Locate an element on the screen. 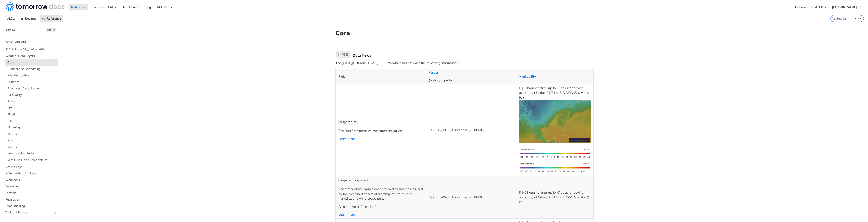  a: Webhooks is located at coordinates (30, 180).